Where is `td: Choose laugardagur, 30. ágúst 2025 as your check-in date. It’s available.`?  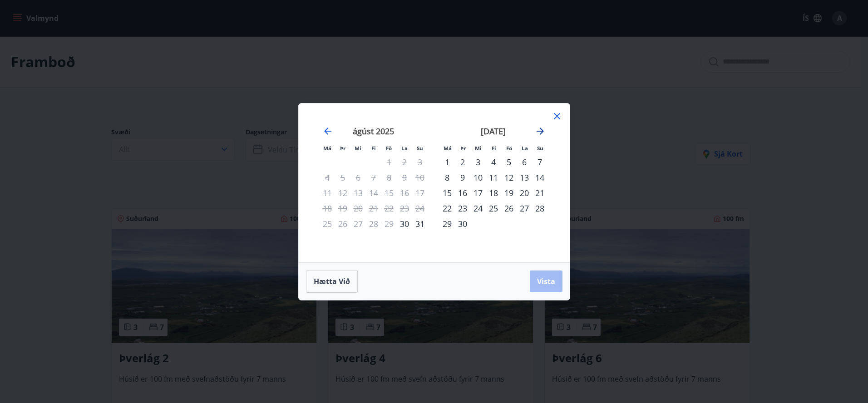
td: Choose laugardagur, 30. ágúst 2025 as your check-in date. It’s available. is located at coordinates (404, 224).